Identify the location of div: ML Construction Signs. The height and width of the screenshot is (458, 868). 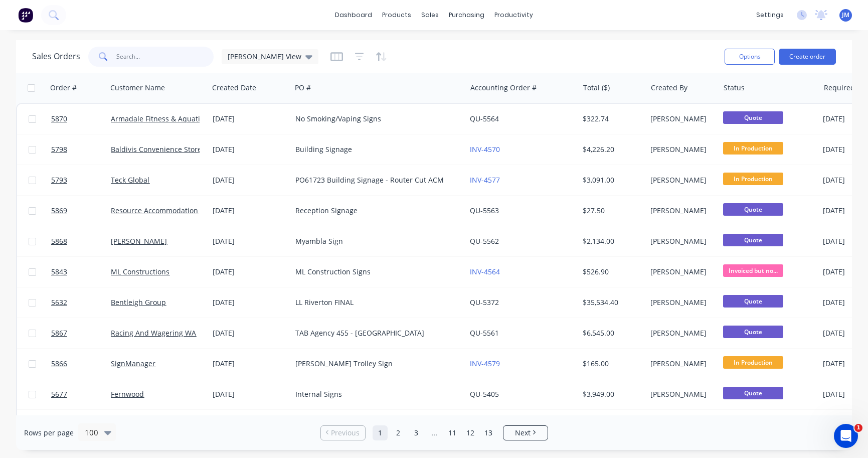
(375, 272).